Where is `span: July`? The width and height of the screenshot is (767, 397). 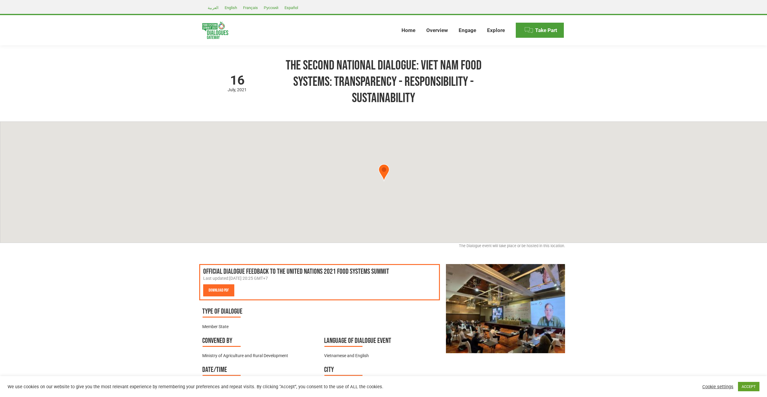
span: July is located at coordinates (232, 90).